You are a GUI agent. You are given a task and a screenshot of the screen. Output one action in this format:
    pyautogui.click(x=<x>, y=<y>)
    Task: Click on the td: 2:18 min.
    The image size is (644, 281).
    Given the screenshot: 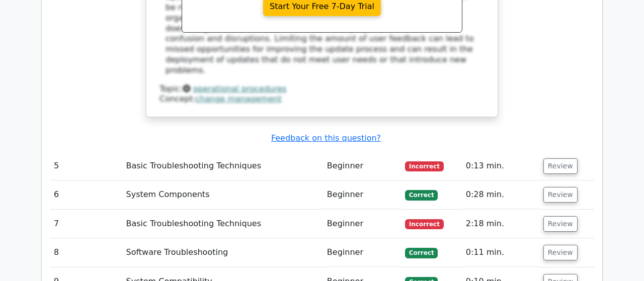 What is the action you would take?
    pyautogui.click(x=501, y=224)
    